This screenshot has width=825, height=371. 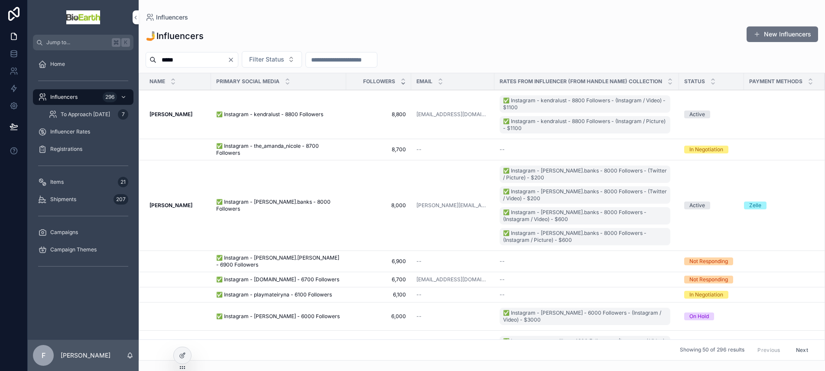 What do you see at coordinates (711, 316) in the screenshot?
I see `a: On Hold` at bounding box center [711, 316].